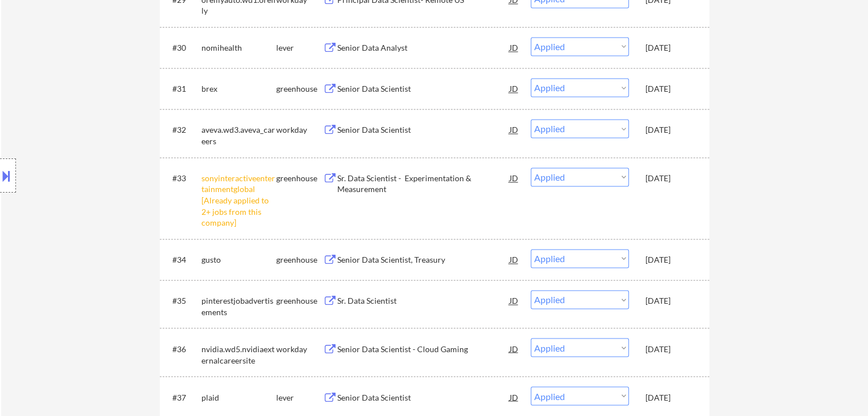  I want to click on div: nomihealth, so click(239, 48).